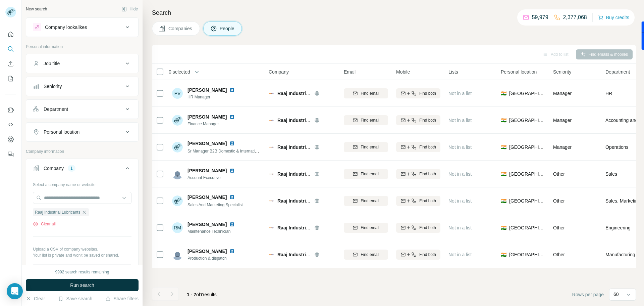 This screenshot has height=306, width=644. Describe the element at coordinates (201, 294) in the screenshot. I see `span: 7` at that location.